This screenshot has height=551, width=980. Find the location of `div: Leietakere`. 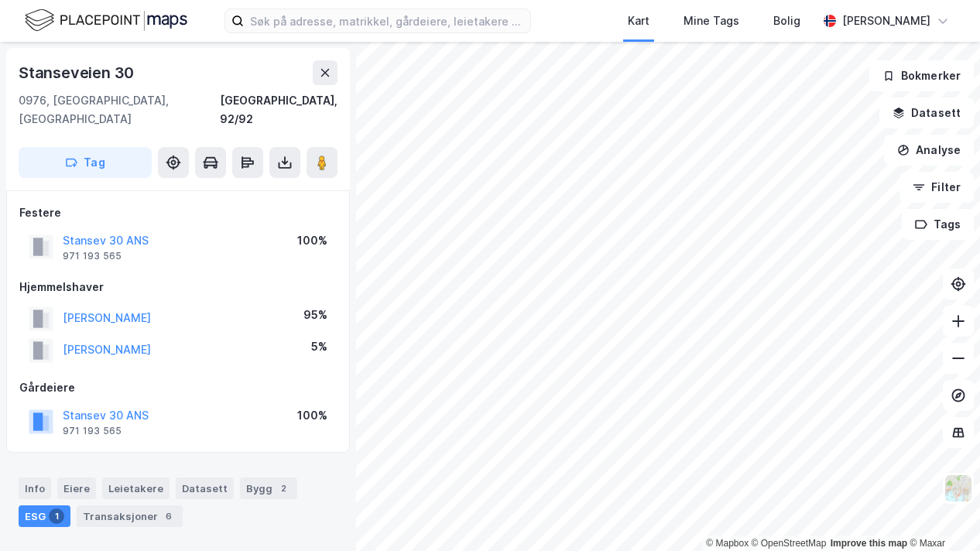

div: Leietakere is located at coordinates (136, 488).